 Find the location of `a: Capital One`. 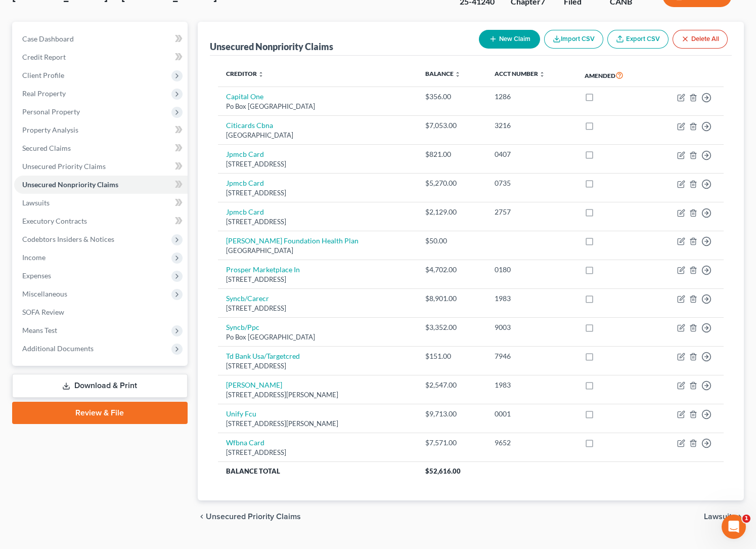

a: Capital One is located at coordinates (245, 96).